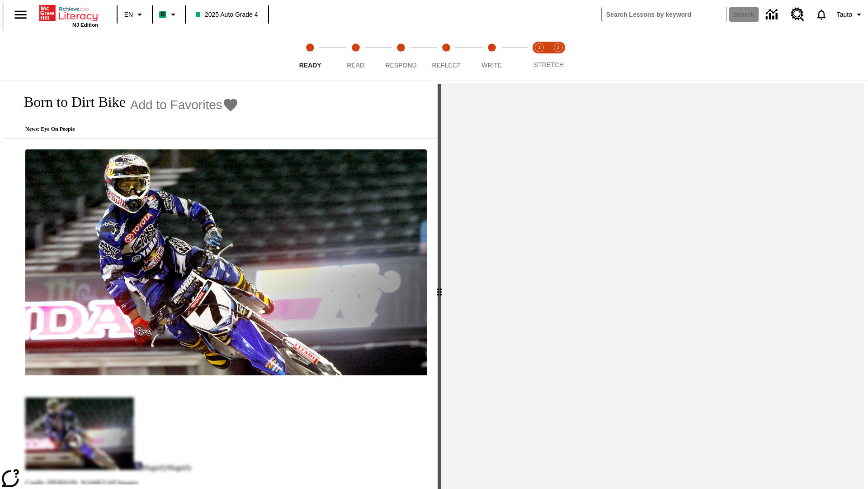  I want to click on span: STRETCH, so click(549, 65).